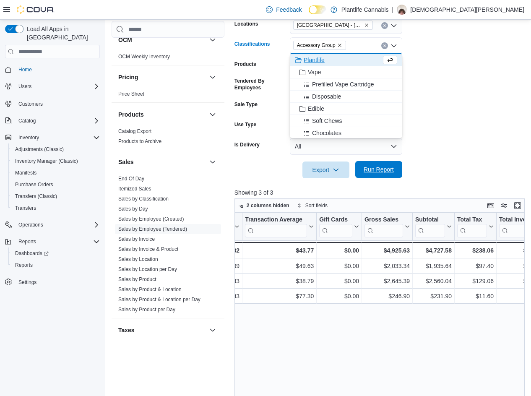 This screenshot has width=531, height=396. Describe the element at coordinates (57, 121) in the screenshot. I see `span: Catalog` at that location.